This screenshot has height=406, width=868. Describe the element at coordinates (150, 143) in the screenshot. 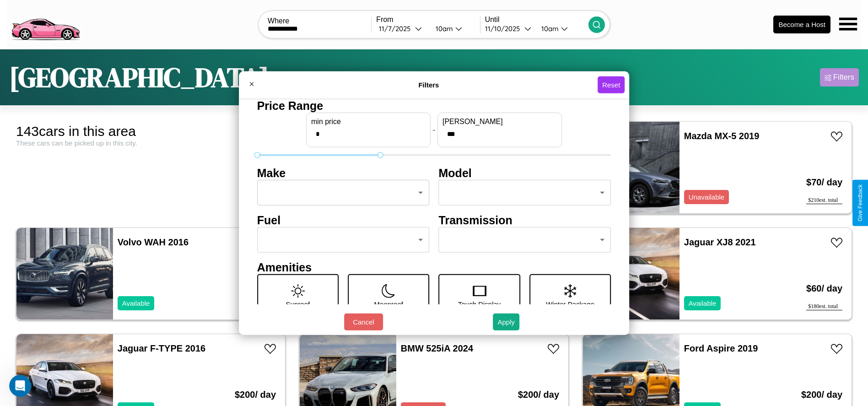

I see `div: These cars can be picked up in this city.` at that location.